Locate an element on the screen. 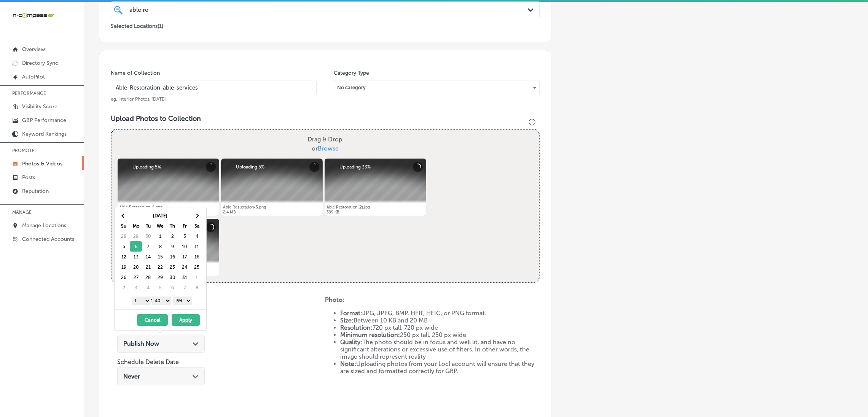 The width and height of the screenshot is (868, 417). p: Keyword Rankings is located at coordinates (44, 134).